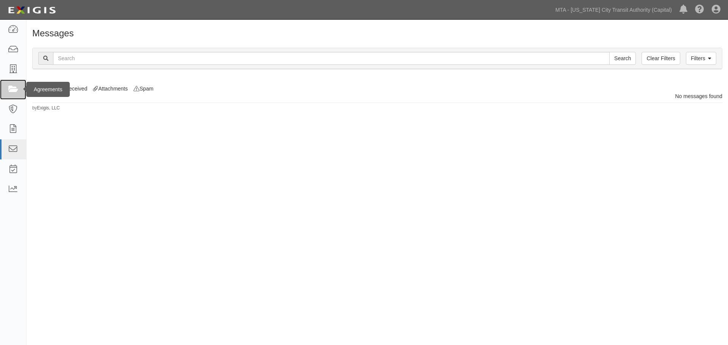  I want to click on div: No messages found, so click(377, 96).